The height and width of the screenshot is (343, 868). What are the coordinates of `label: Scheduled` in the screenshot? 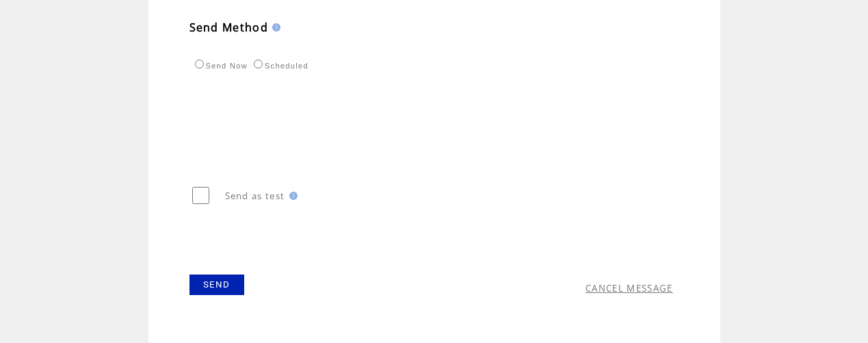 It's located at (279, 66).